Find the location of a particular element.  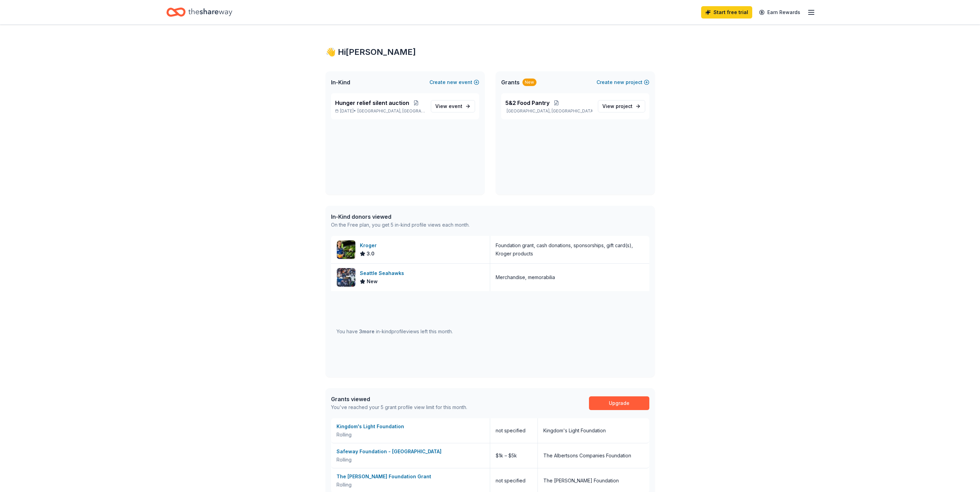

a: Earn Rewards is located at coordinates (779, 12).